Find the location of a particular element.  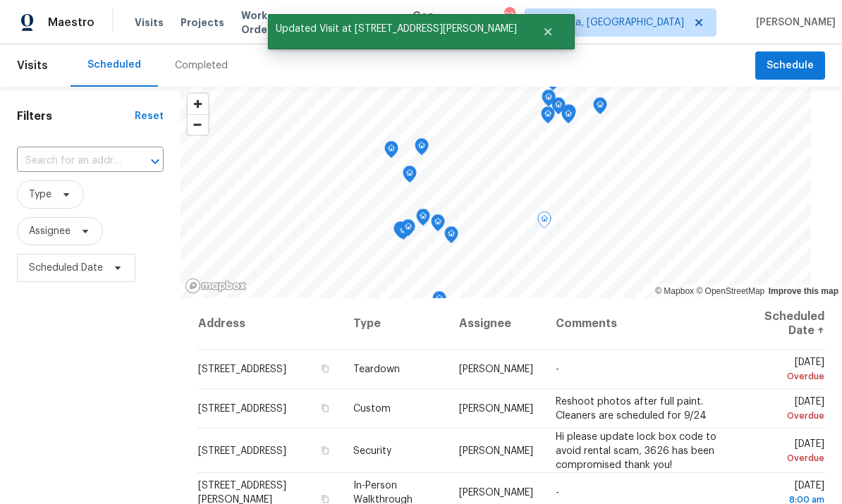

div: Reset is located at coordinates (149, 116).